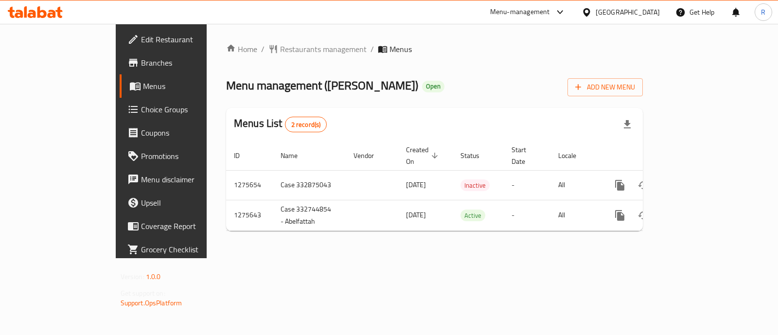 The width and height of the screenshot is (778, 335). I want to click on span: Status, so click(476, 156).